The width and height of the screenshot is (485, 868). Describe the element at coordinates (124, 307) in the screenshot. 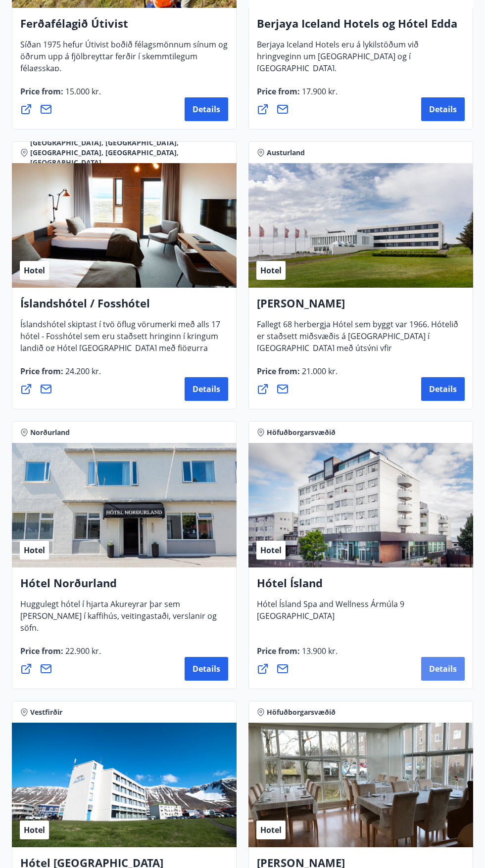

I see `h4: Íslandshótel / Fosshótel` at that location.